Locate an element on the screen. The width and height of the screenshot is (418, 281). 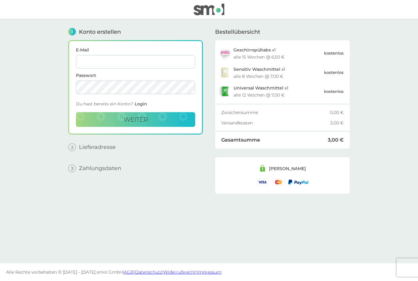
div: alle 12 Wochen @ 7,00 € is located at coordinates (259, 95).